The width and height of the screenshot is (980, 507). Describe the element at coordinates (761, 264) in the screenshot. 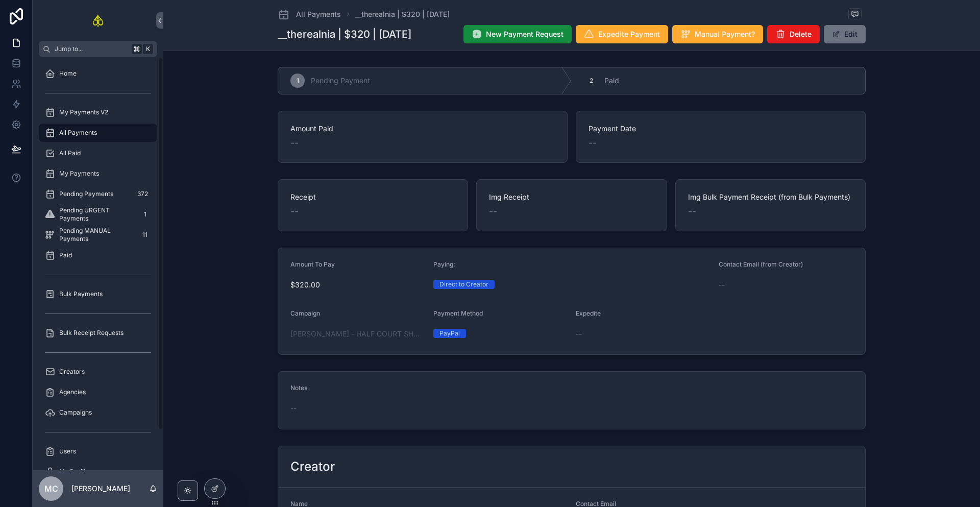

I see `span: Contact Email (from Creator)` at that location.